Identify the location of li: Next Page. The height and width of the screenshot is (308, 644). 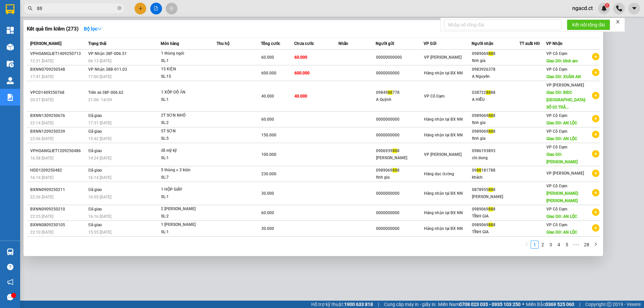
(596, 245).